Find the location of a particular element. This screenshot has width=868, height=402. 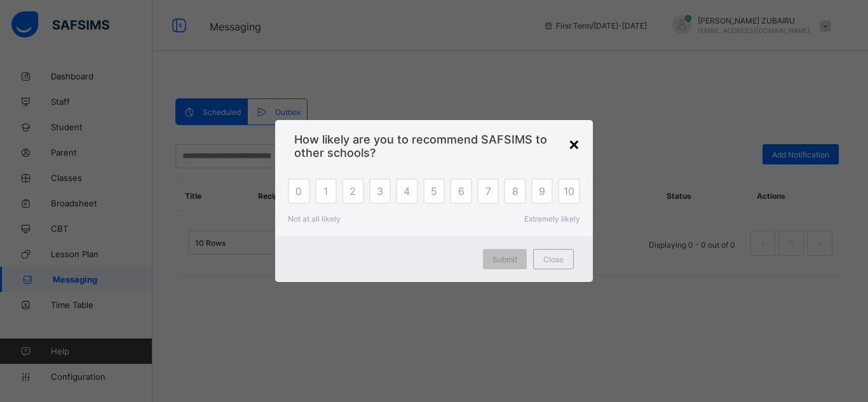

span: 10 is located at coordinates (569, 191).